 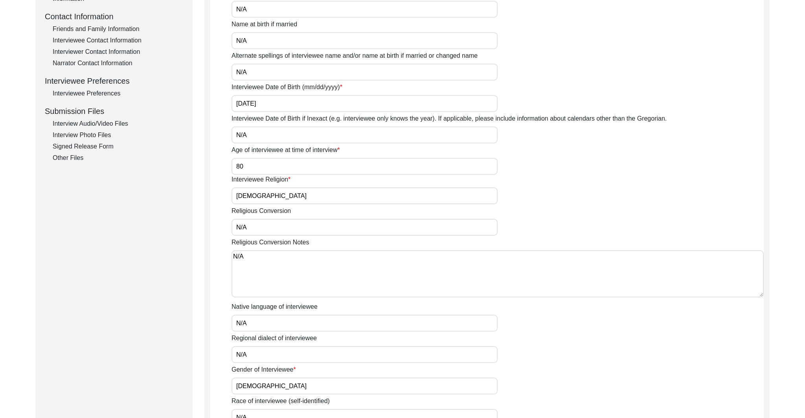 What do you see at coordinates (118, 147) in the screenshot?
I see `div: Signed Release Form` at bounding box center [118, 147].